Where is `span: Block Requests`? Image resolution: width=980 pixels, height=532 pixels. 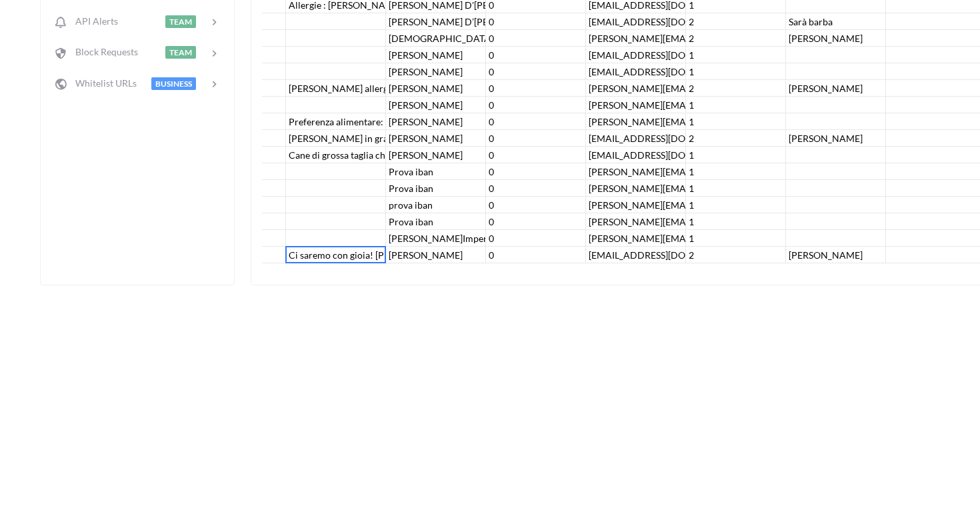 span: Block Requests is located at coordinates (102, 51).